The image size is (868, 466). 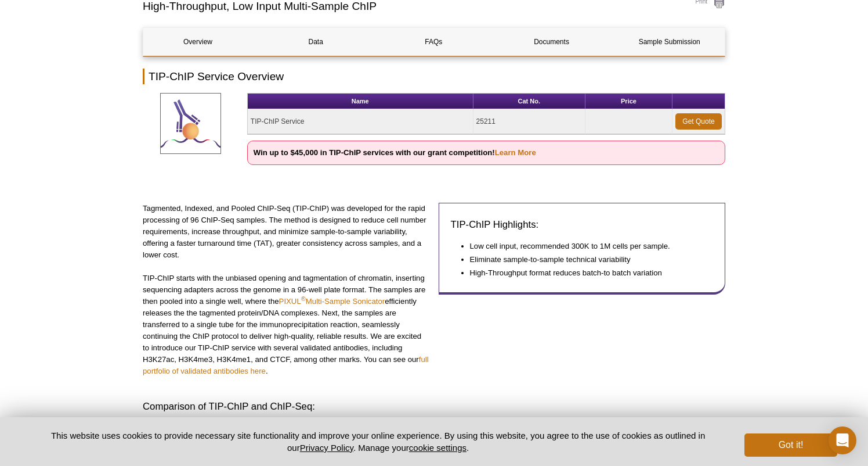 I want to click on a: Get Quote, so click(x=699, y=122).